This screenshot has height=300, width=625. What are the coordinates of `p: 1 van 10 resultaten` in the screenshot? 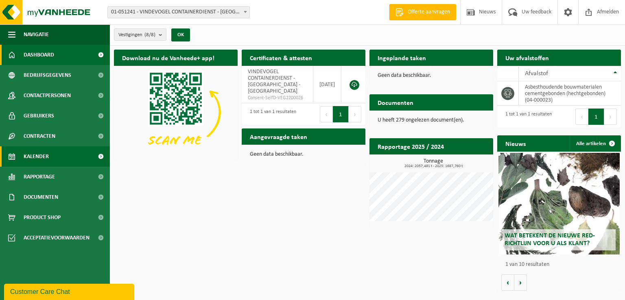 It's located at (561, 265).